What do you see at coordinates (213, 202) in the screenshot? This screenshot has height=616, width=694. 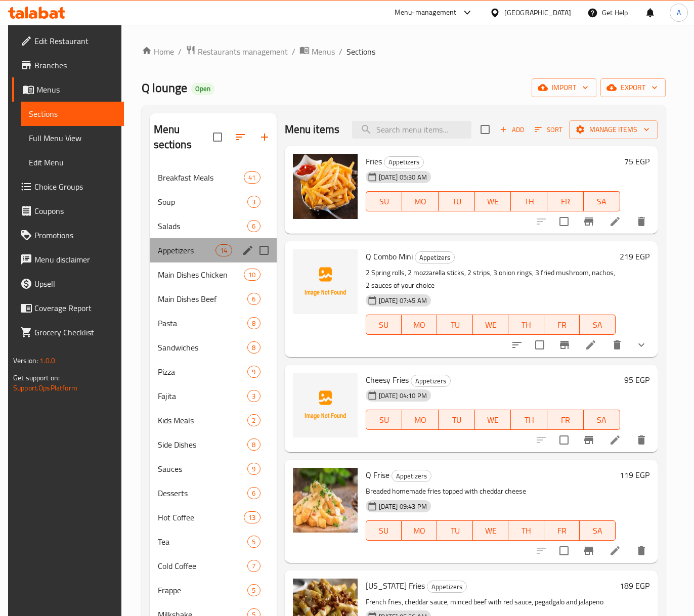 I see `div: Soup3` at bounding box center [213, 202].